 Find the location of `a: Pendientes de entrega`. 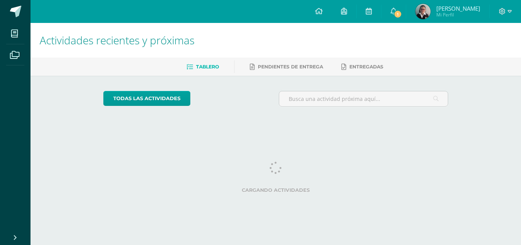

a: Pendientes de entrega is located at coordinates (287, 67).